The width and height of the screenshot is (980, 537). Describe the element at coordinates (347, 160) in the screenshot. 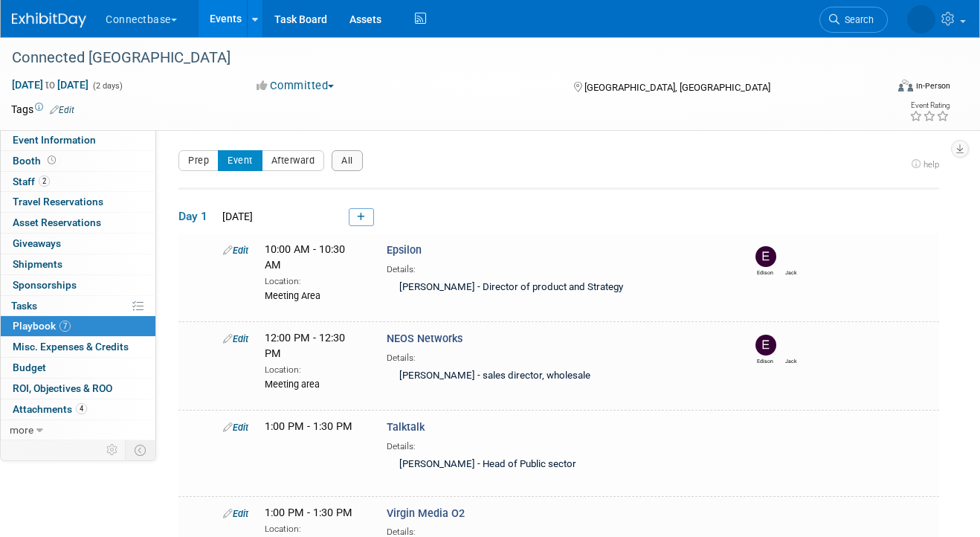

I see `button: All` at that location.